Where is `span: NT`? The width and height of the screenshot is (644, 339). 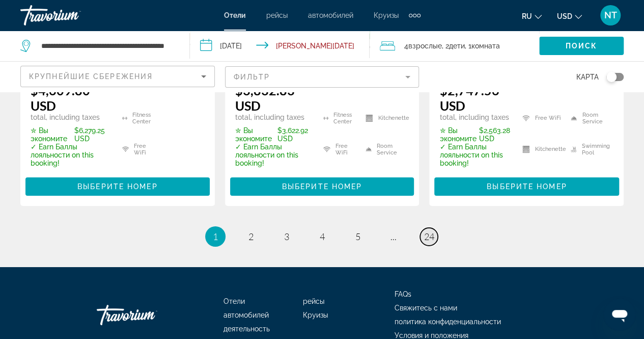
span: NT is located at coordinates (610, 15).